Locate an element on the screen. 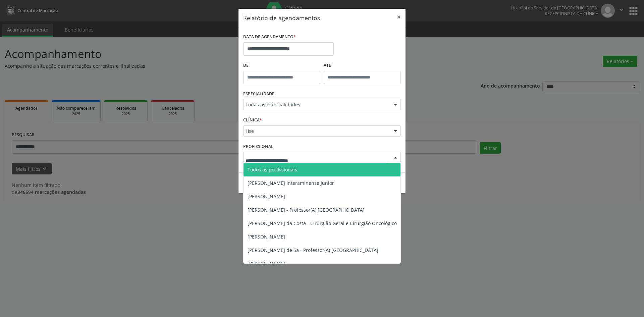  label: PROFISSIONAL is located at coordinates (258, 146).